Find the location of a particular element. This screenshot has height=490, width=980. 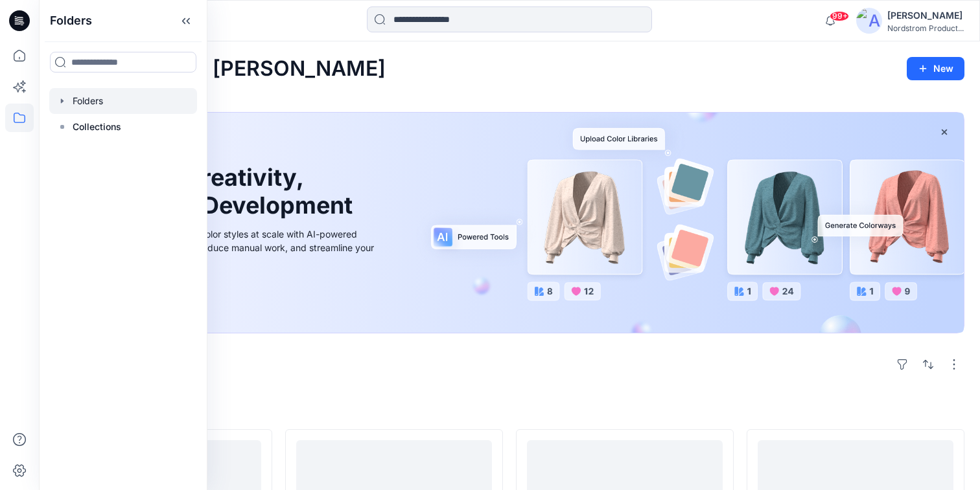

button: New is located at coordinates (936, 69).